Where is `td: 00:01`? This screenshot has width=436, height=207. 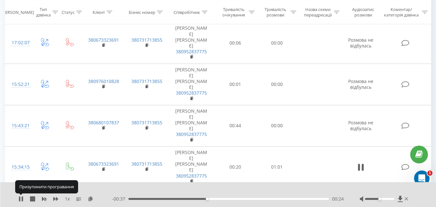 td: 00:01 is located at coordinates (235, 84).